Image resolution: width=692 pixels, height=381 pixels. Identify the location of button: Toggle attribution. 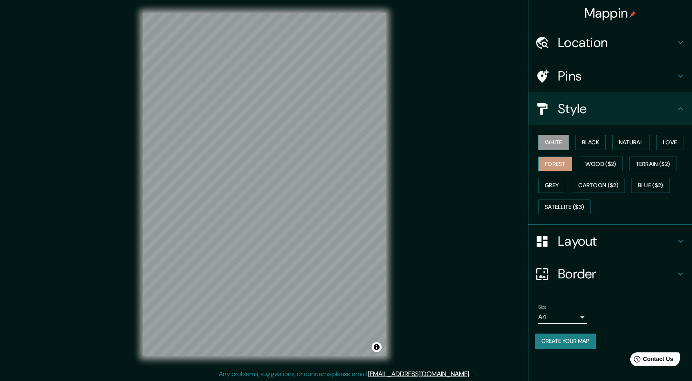
(377, 347).